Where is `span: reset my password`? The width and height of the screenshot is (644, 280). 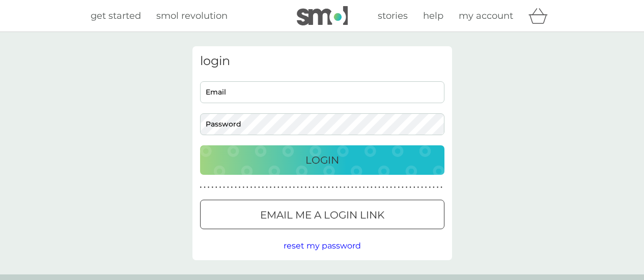
span: reset my password is located at coordinates (322, 245).